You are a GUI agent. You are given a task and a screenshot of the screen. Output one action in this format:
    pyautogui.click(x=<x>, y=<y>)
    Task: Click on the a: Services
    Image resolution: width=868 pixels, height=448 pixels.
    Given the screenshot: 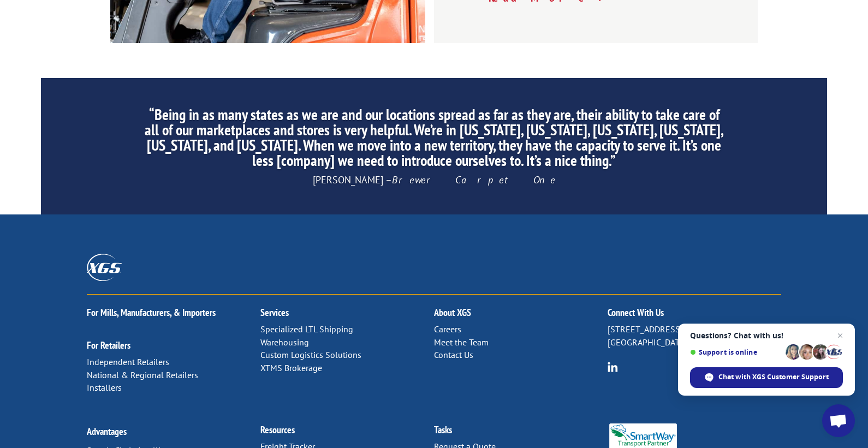 What is the action you would take?
    pyautogui.click(x=274, y=312)
    